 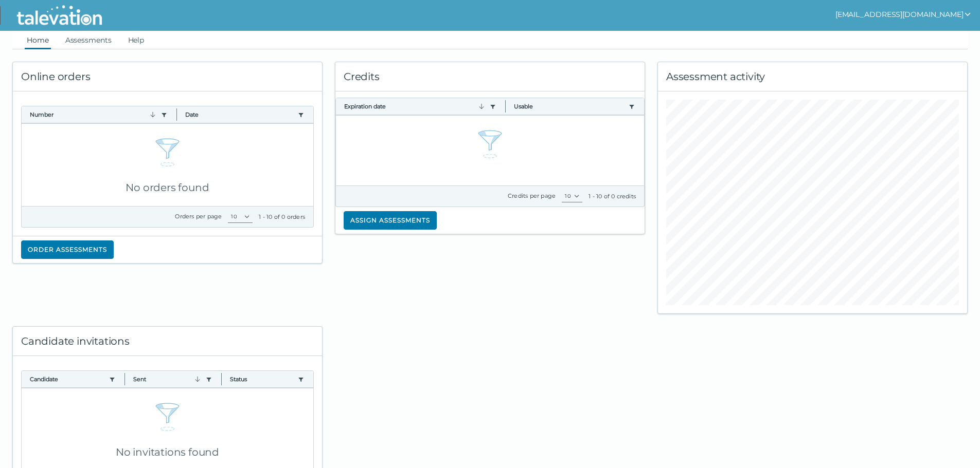 I want to click on button: Expiration date, so click(x=415, y=107).